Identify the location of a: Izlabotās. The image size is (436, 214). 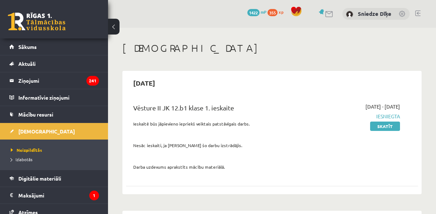
(56, 159).